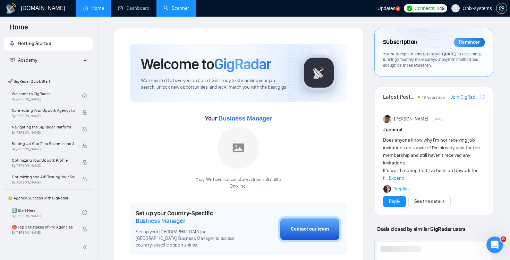  What do you see at coordinates (433, 97) in the screenshot?
I see `span: 19 hours ago` at bounding box center [433, 97].